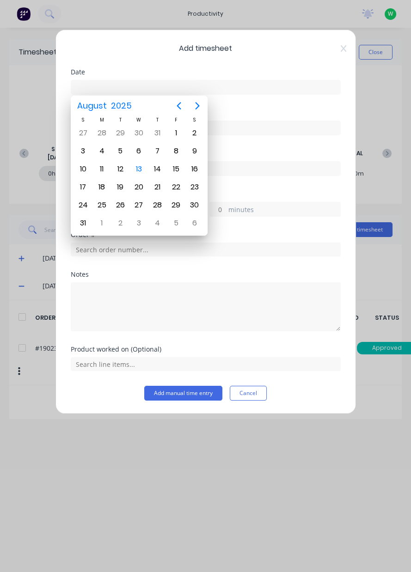 This screenshot has width=411, height=572. Describe the element at coordinates (102, 120) in the screenshot. I see `div: M` at that location.